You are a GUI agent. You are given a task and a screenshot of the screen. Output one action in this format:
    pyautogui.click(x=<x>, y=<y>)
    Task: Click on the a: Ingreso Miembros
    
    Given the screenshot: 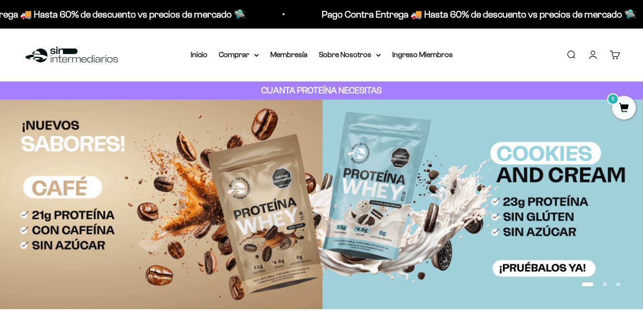 What is the action you would take?
    pyautogui.click(x=422, y=54)
    